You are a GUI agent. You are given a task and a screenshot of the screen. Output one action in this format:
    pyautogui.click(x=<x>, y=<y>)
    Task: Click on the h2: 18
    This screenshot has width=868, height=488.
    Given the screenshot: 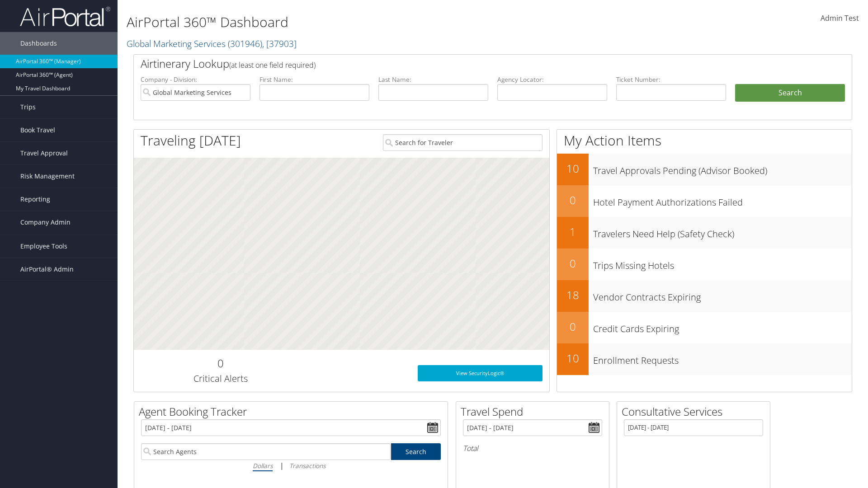 What is the action you would take?
    pyautogui.click(x=573, y=295)
    